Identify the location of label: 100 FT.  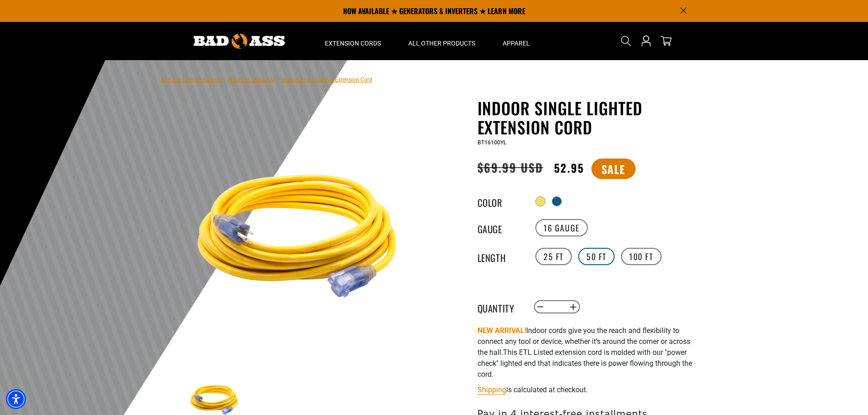
(642, 256).